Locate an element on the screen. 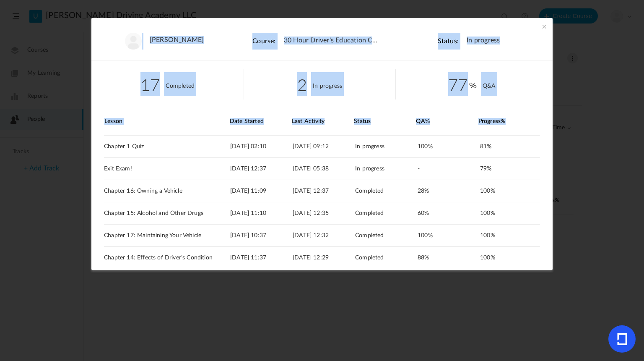 This screenshot has height=361, width=644. span: Chapter 16: Owning a Vehicle is located at coordinates (143, 191).